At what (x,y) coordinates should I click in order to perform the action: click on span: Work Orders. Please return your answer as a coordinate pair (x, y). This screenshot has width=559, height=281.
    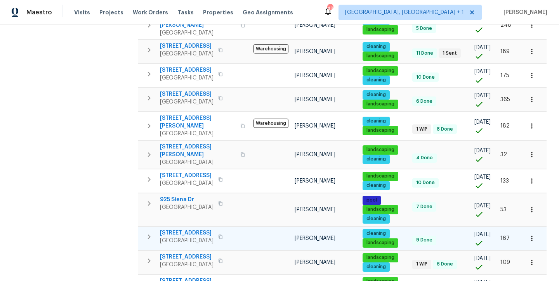
    Looking at the image, I should click on (150, 12).